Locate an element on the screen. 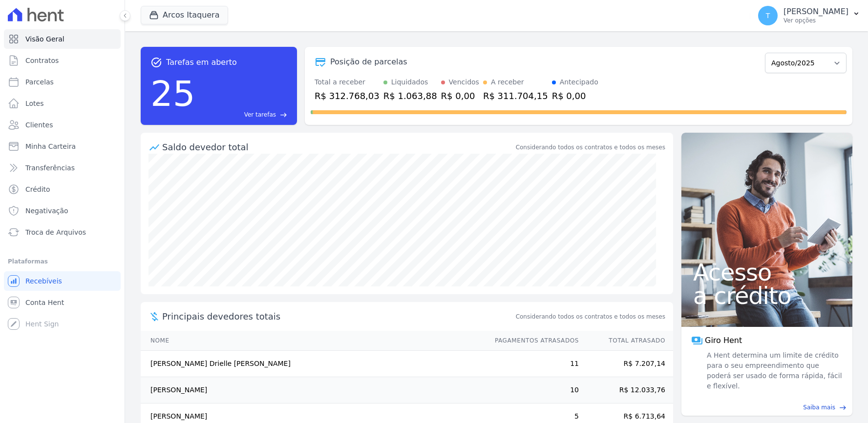  th: Nome is located at coordinates (313, 341).